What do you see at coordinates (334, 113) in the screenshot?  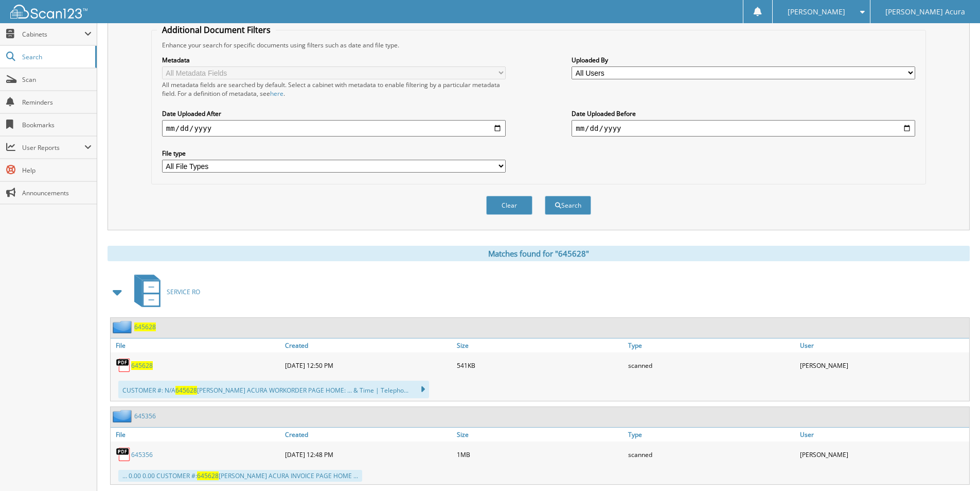 I see `label: Date Uploaded After` at bounding box center [334, 113].